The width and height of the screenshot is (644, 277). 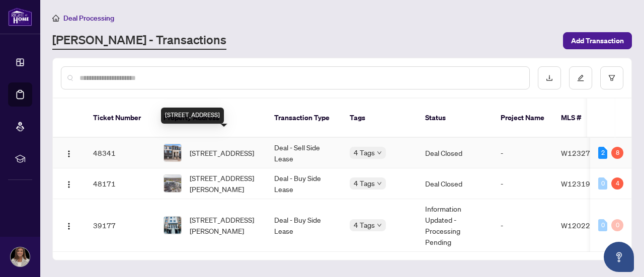 What do you see at coordinates (611, 78) in the screenshot?
I see `button: filter` at bounding box center [611, 78].